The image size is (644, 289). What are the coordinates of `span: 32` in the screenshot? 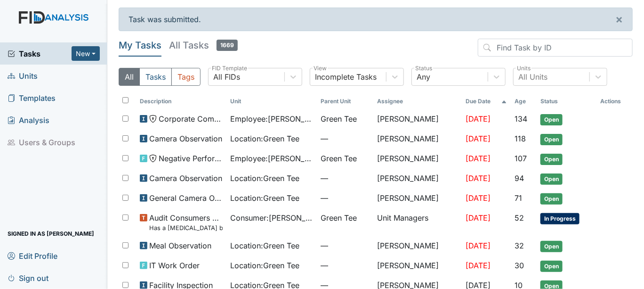 It's located at (520, 245).